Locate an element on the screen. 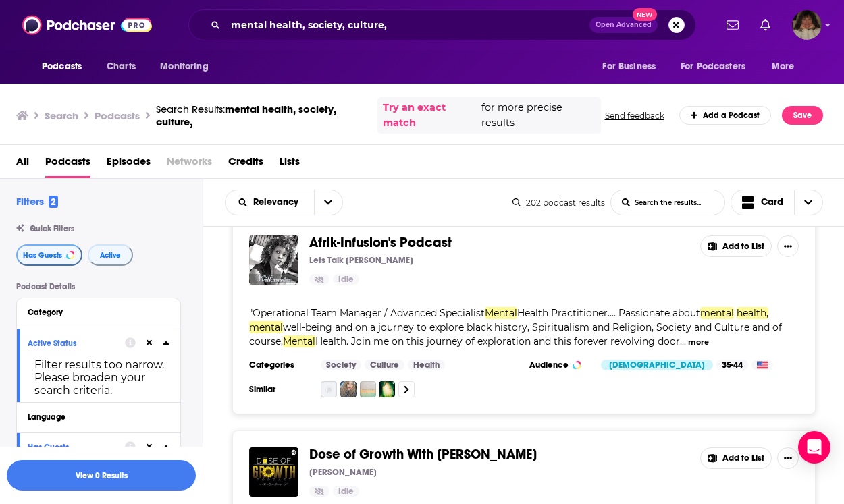 The height and width of the screenshot is (504, 844). a: Podcasts is located at coordinates (67, 164).